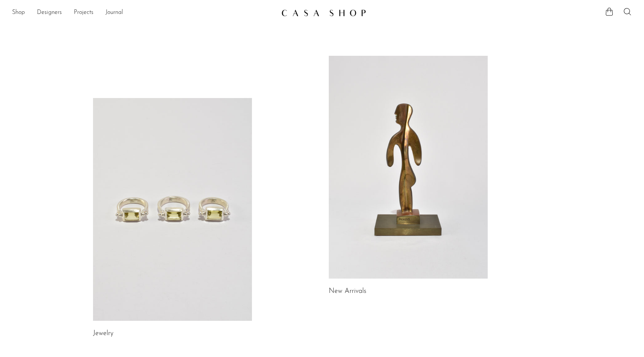 The height and width of the screenshot is (357, 644). Describe the element at coordinates (83, 13) in the screenshot. I see `a: Projects` at that location.